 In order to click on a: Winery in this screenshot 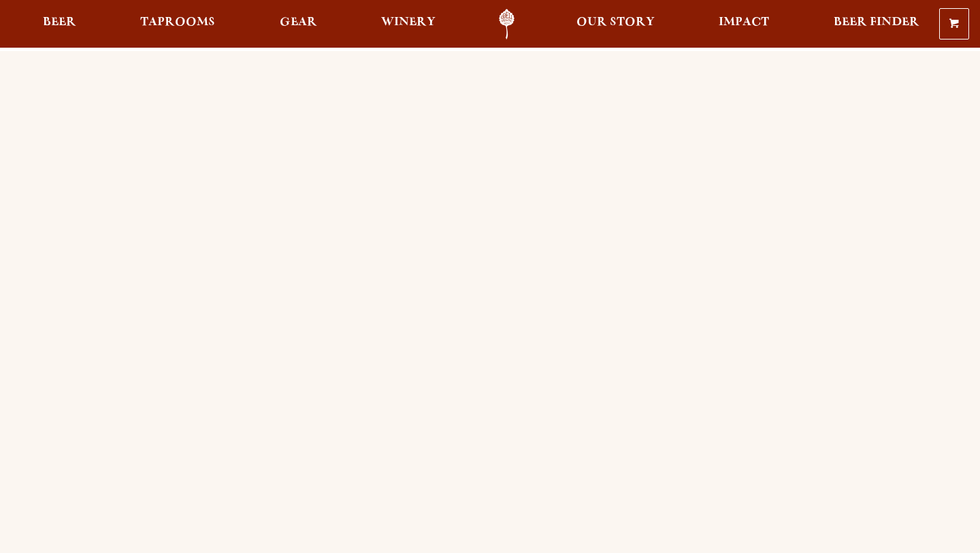, I will do `click(408, 24)`.